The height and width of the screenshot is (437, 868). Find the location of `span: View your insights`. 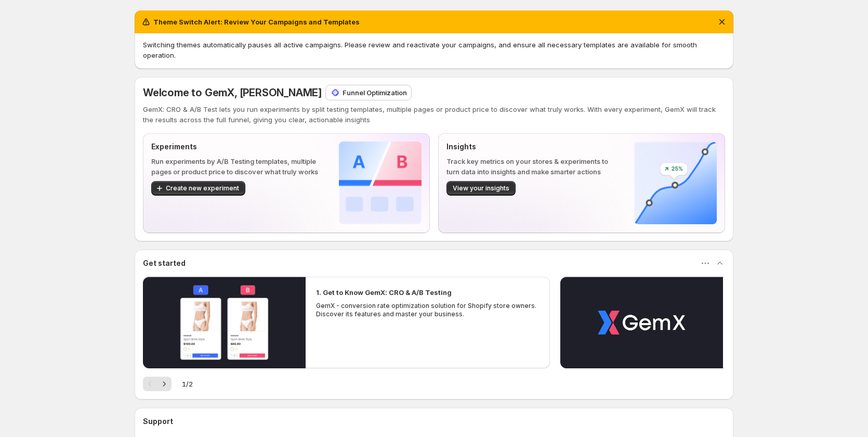

span: View your insights is located at coordinates (481, 188).